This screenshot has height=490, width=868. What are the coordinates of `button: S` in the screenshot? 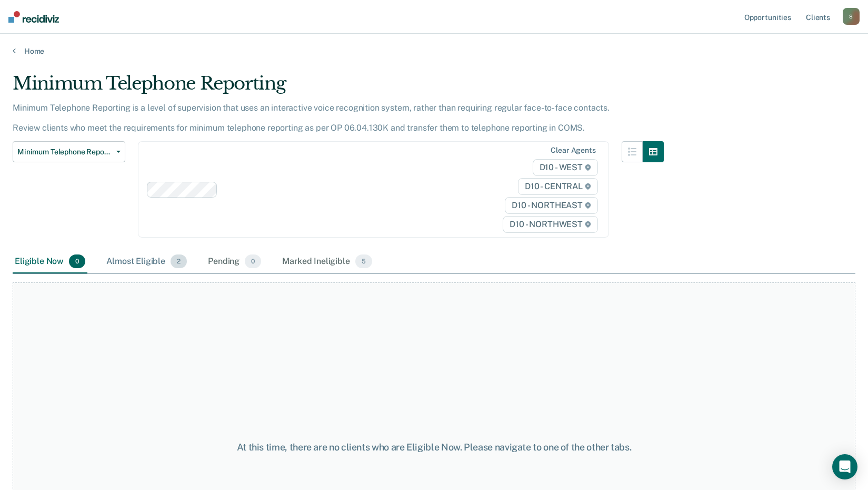 It's located at (852, 16).